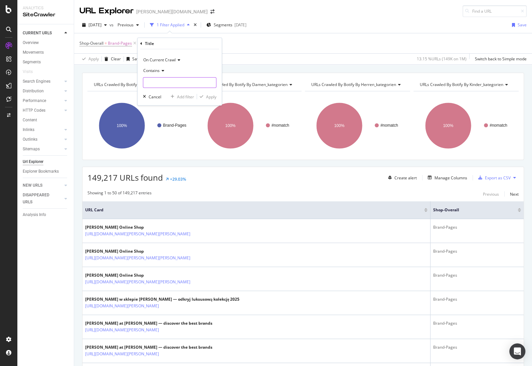  Describe the element at coordinates (280, 125) in the screenshot. I see `text: #nomatch` at that location.